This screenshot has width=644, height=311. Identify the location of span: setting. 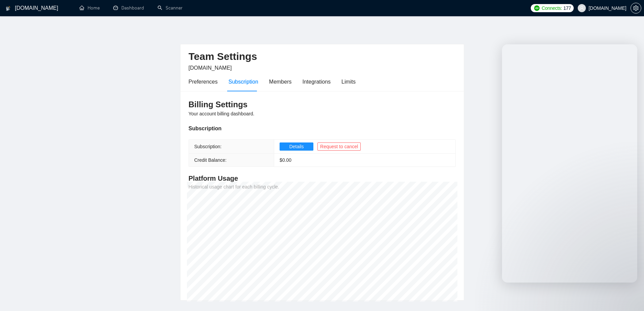
(636, 8).